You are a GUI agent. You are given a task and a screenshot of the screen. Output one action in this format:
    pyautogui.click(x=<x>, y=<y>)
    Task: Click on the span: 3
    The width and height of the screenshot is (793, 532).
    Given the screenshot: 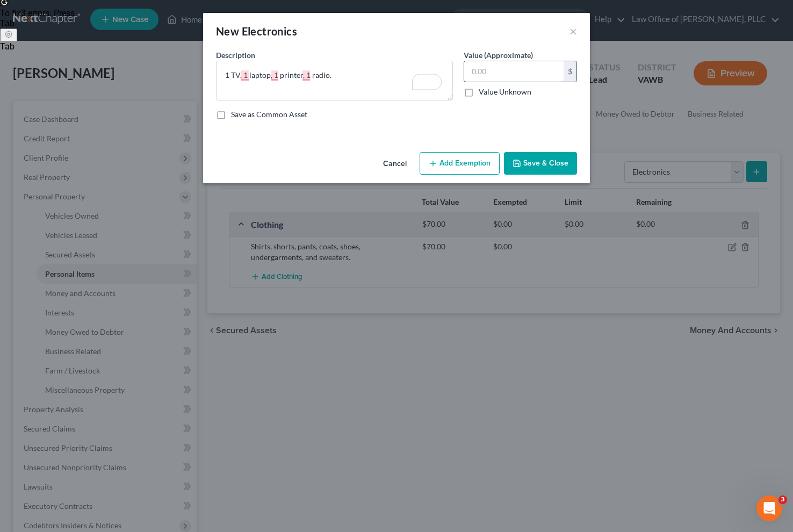 What is the action you would take?
    pyautogui.click(x=783, y=500)
    